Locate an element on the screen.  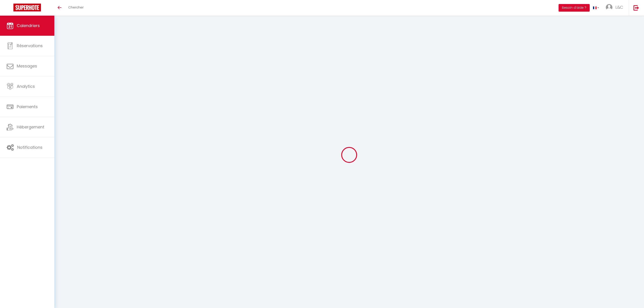
img: logout is located at coordinates (636, 7).